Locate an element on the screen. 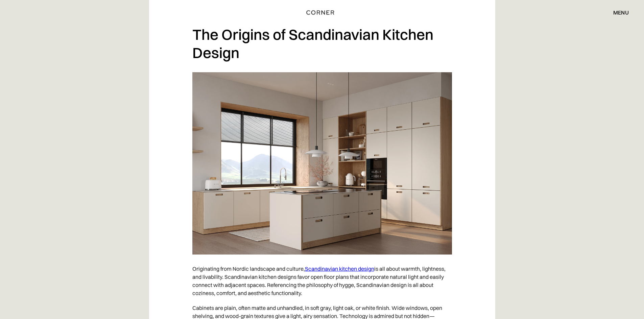 The image size is (644, 319). h2: The Origins of Scandinavian Kitchen Design is located at coordinates (322, 44).